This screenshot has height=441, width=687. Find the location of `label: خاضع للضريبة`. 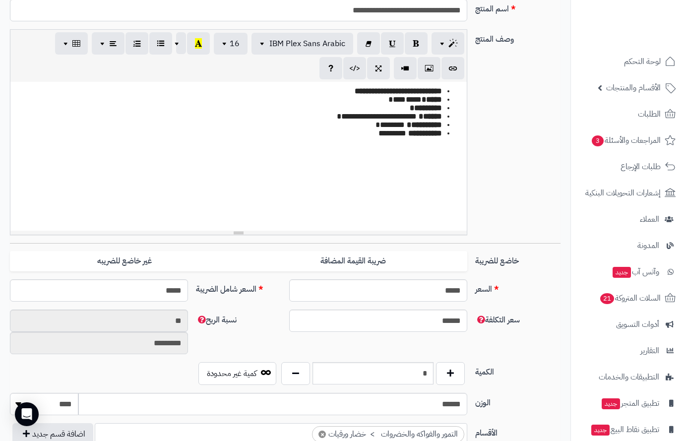

label: خاضع للضريبة is located at coordinates (518, 259).